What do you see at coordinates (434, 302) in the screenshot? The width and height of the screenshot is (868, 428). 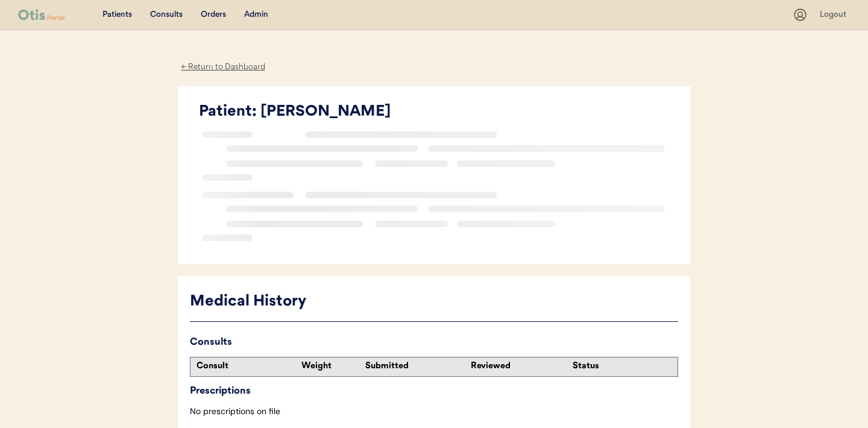 I see `div: Medical History` at bounding box center [434, 302].